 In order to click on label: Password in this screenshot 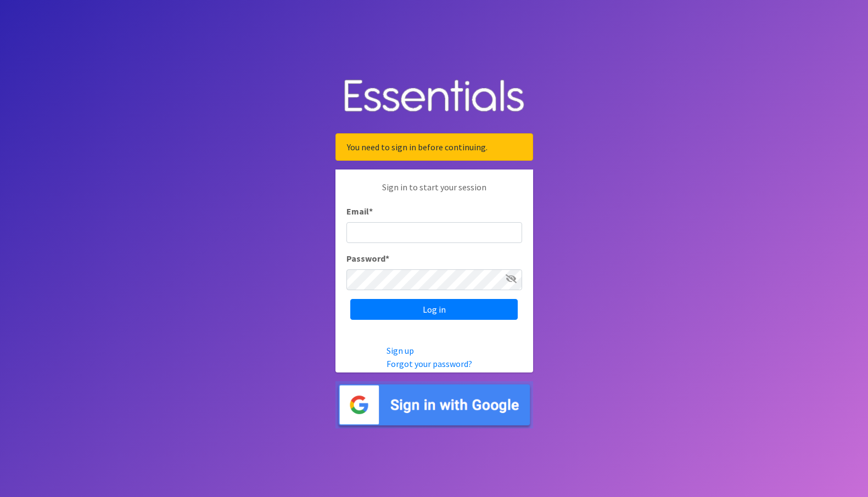, I will do `click(368, 258)`.